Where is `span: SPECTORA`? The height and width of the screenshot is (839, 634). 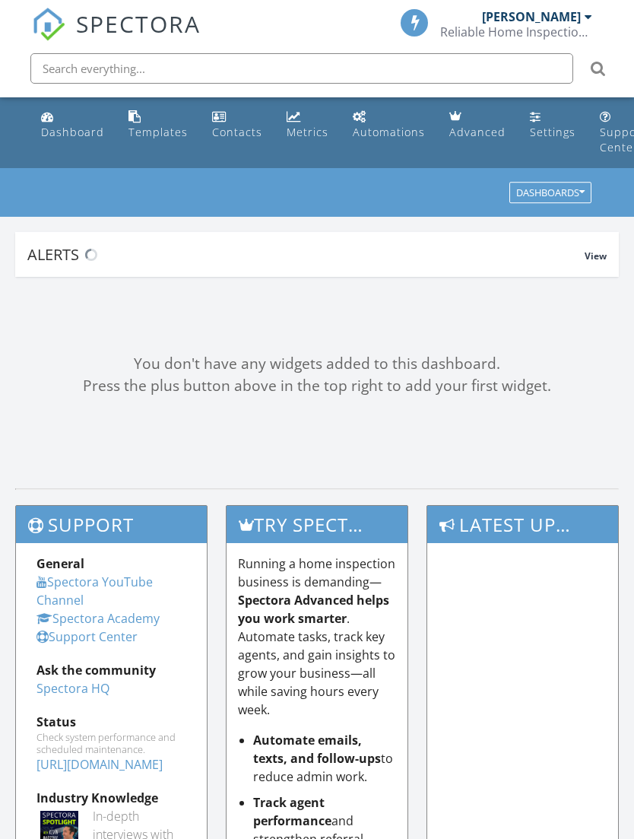 span: SPECTORA is located at coordinates (138, 24).